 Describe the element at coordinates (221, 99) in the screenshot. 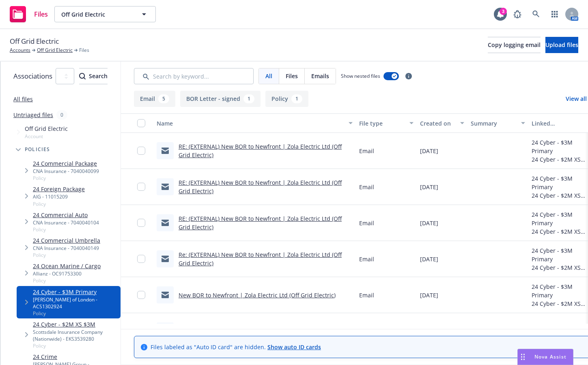

I see `button: BOR Letter - signed` at that location.